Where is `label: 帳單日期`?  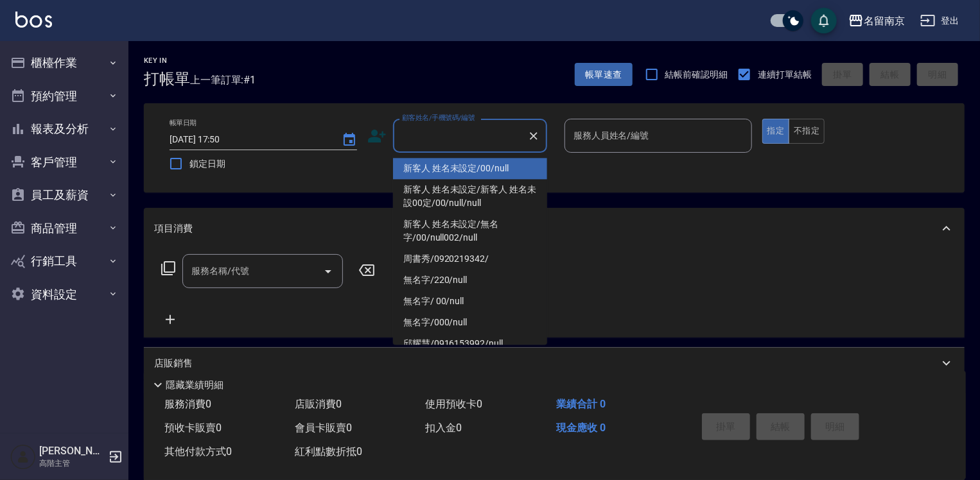
label: 帳單日期 is located at coordinates (183, 122).